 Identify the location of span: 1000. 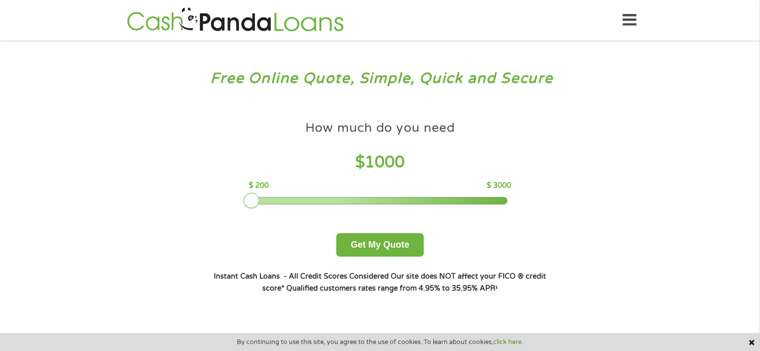
(385, 162).